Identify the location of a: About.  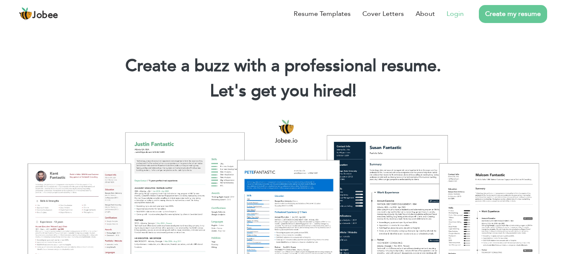
(425, 14).